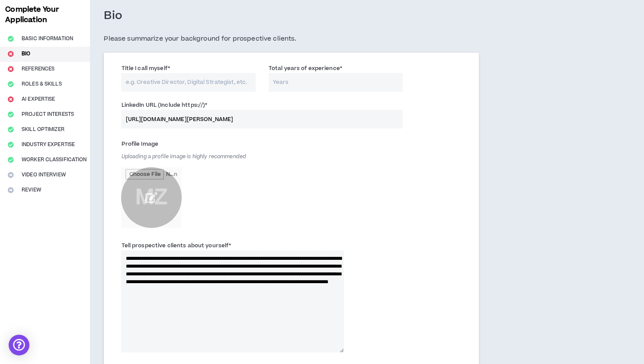  What do you see at coordinates (261, 119) in the screenshot?
I see `input: LinkedIn URL` at bounding box center [261, 119].